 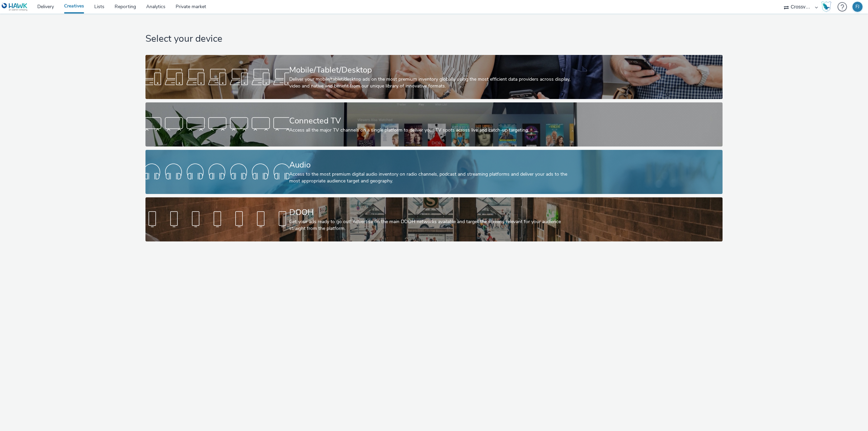 What do you see at coordinates (434, 77) in the screenshot?
I see `a: Mobile/Tablet/DesktopDeliver your mobile/tablet/desktop ads on the most premium inventory globall...` at bounding box center [434, 77].